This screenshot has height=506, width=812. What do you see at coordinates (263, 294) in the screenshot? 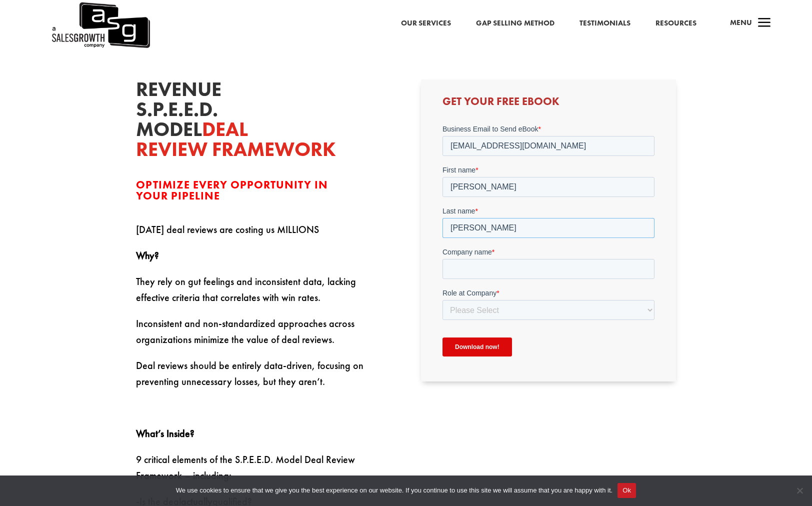
I see `p: They rely on gut feelings and inconsistent data, lacking effective criteria that correlates with ...` at bounding box center [263, 294].